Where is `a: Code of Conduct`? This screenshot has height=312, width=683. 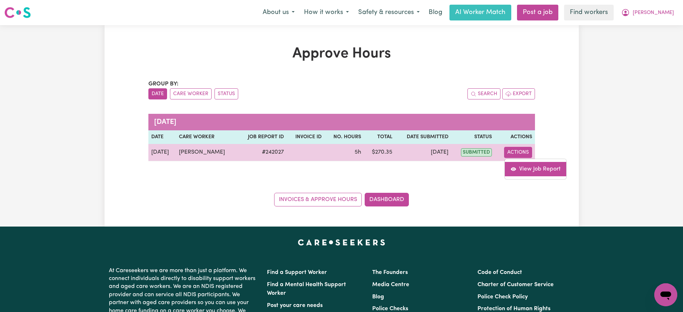 a: Code of Conduct is located at coordinates (500, 273).